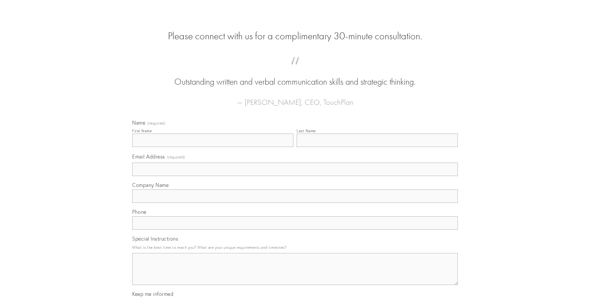  Describe the element at coordinates (295, 36) in the screenshot. I see `h2: Please connect with us for a complimentary 30-minute consultation.` at that location.